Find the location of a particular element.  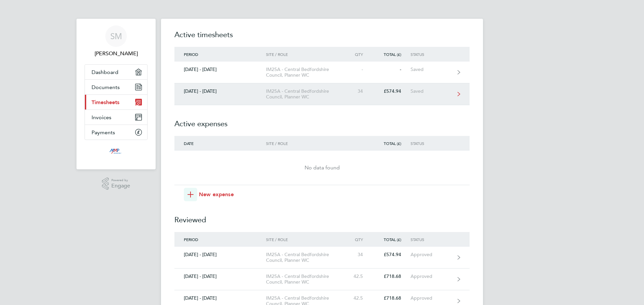

span: Sikandar Mahmood is located at coordinates (116, 54).